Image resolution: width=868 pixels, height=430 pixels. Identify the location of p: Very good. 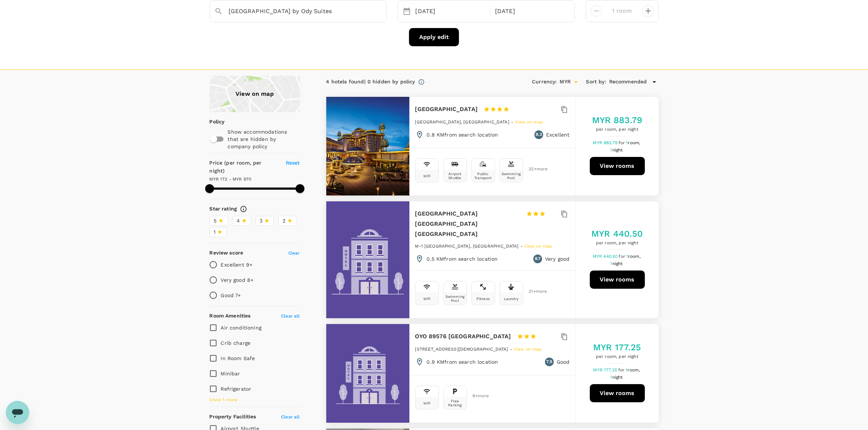
(557, 259).